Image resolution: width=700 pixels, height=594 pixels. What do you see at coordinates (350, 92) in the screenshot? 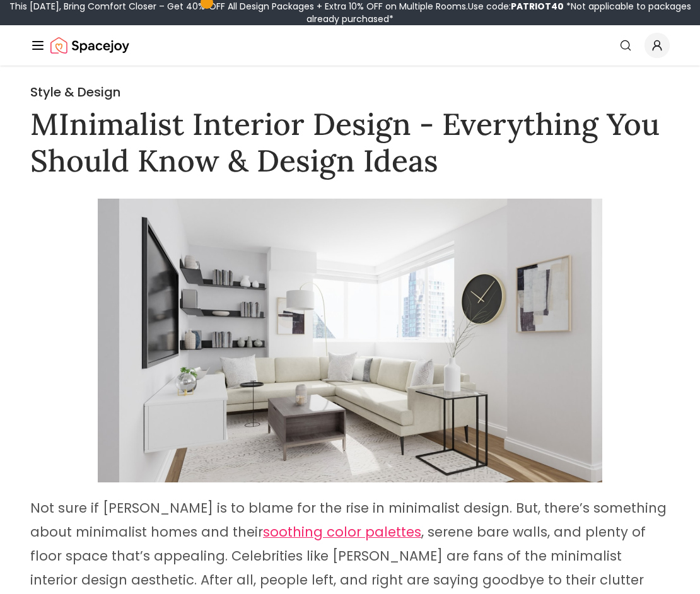
I see `h2: Style & Design` at bounding box center [350, 92].